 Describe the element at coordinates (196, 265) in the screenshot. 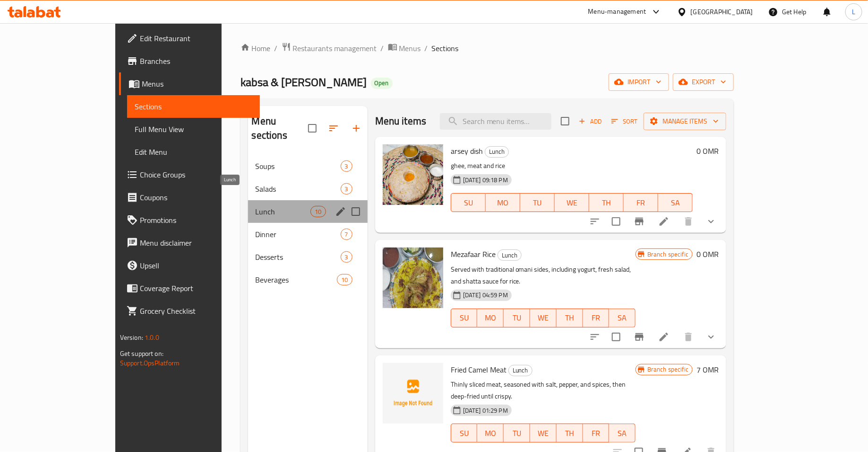

I see `span: Upsell` at that location.